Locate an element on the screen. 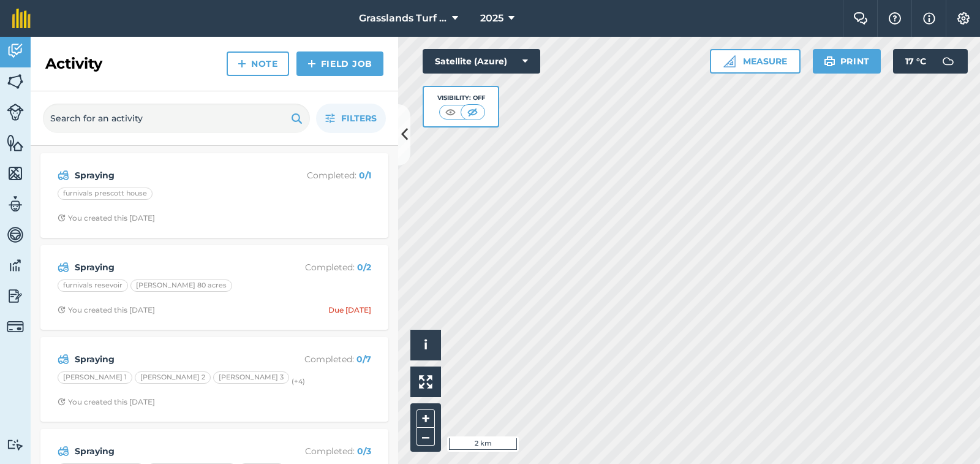 This screenshot has width=980, height=464. small: (+ 4 ) is located at coordinates (298, 381).